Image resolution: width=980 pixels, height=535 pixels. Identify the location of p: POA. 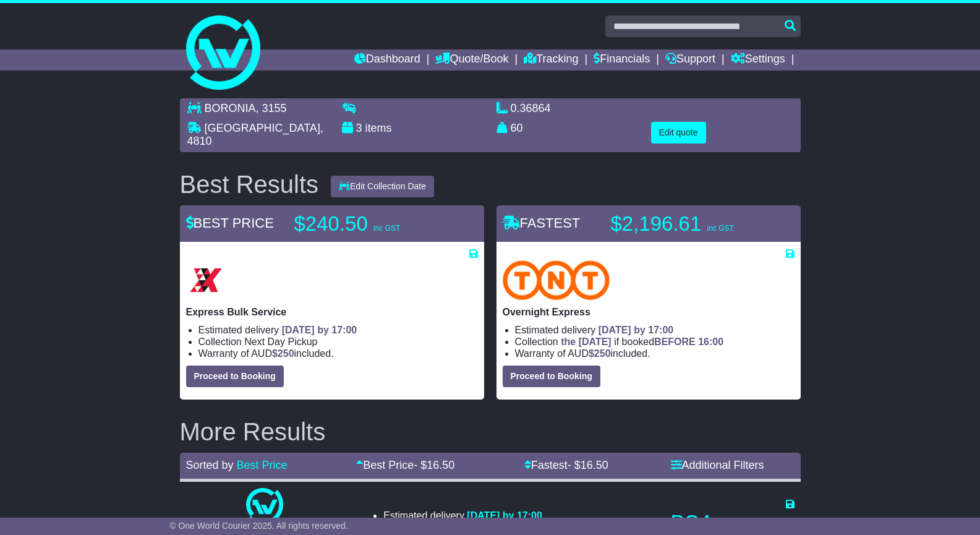
(733, 523).